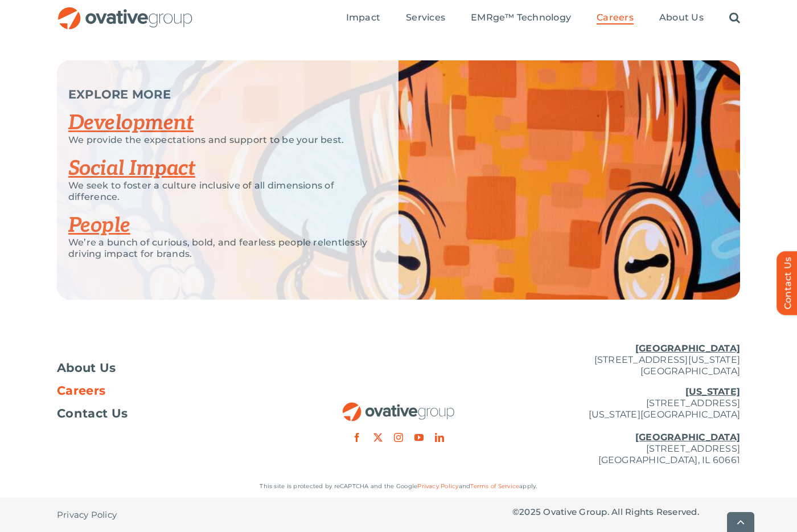  What do you see at coordinates (219, 191) in the screenshot?
I see `p: We seek to foster a culture inclusive of all dimensions of difference.` at bounding box center [219, 191].